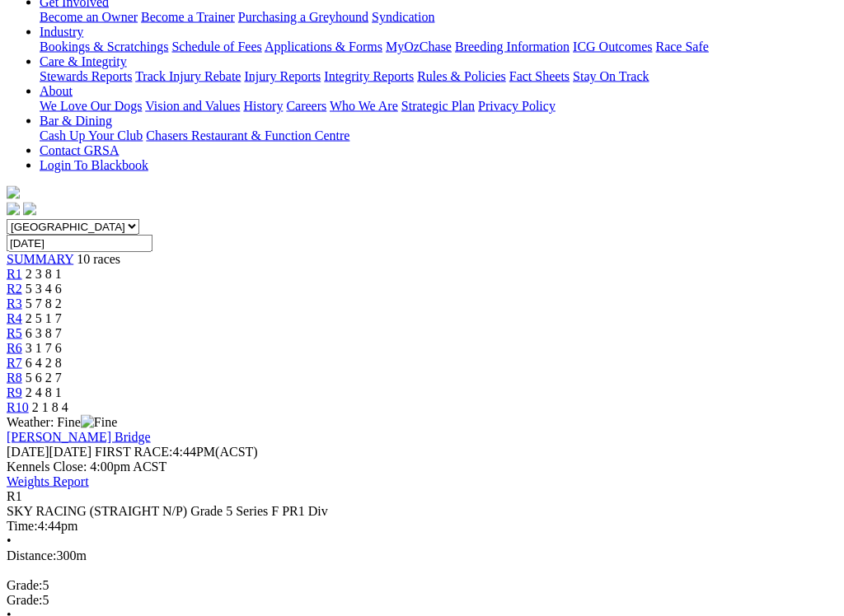 The width and height of the screenshot is (844, 616). Describe the element at coordinates (439, 77) in the screenshot. I see `div: Care & Integrity` at that location.